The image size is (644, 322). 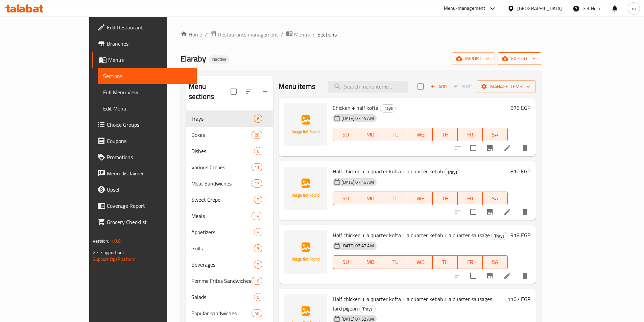 What do you see at coordinates (244, 35) in the screenshot?
I see `a: Restaurants management` at bounding box center [244, 35].